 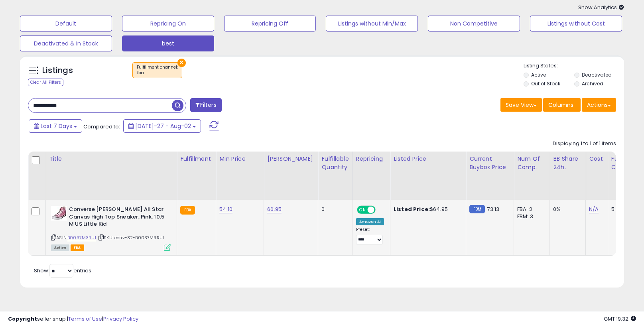 What do you see at coordinates (599, 105) in the screenshot?
I see `button: Actions` at bounding box center [599, 105].